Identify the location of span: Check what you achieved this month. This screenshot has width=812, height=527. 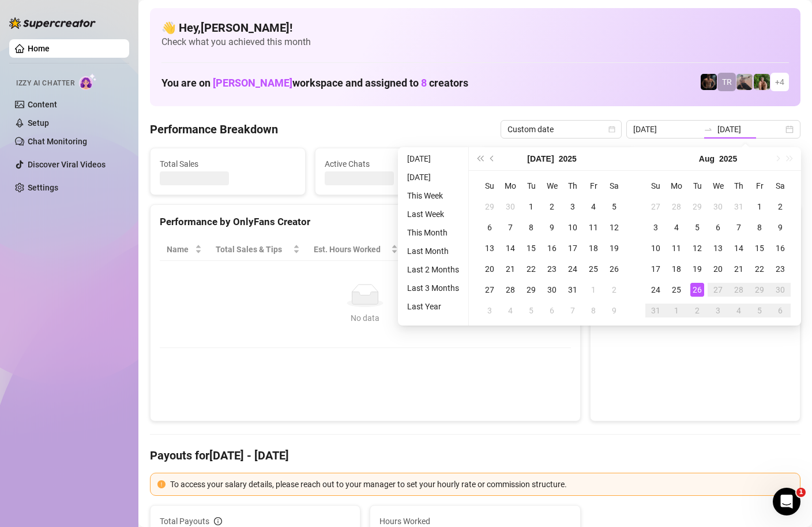
(475, 42).